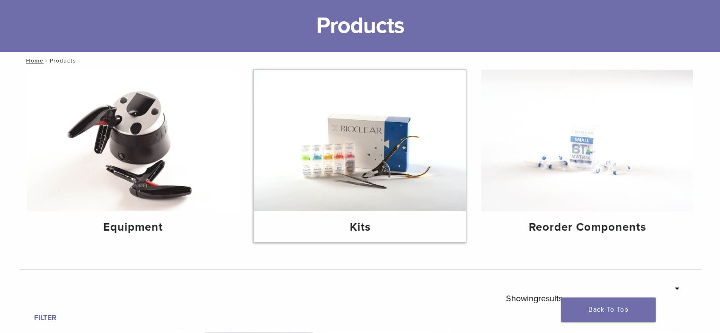  Describe the element at coordinates (587, 156) in the screenshot. I see `a: Reorder Components` at that location.